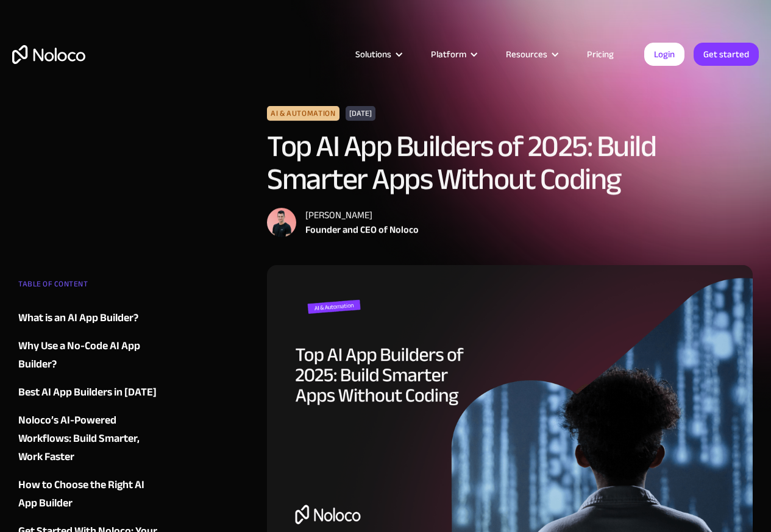 This screenshot has width=771, height=532. Describe the element at coordinates (91, 439) in the screenshot. I see `a: ‍Noloco’s AI-Powered Workflows: Build Smarter, Work Faster` at that location.